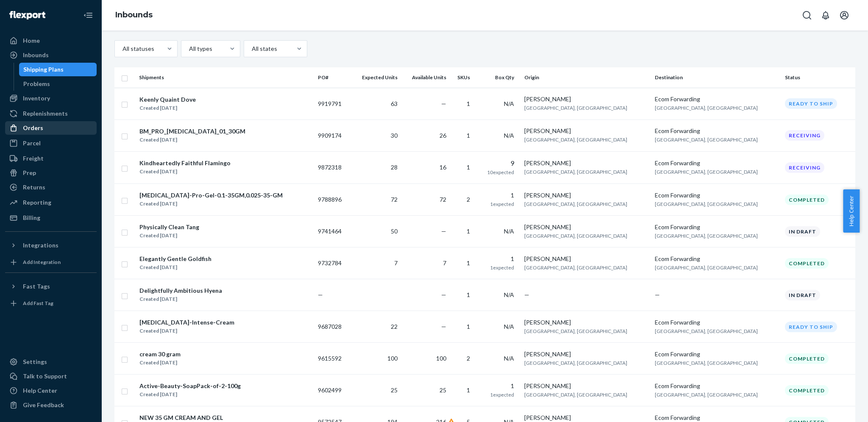  I want to click on a: Freight, so click(51, 158).